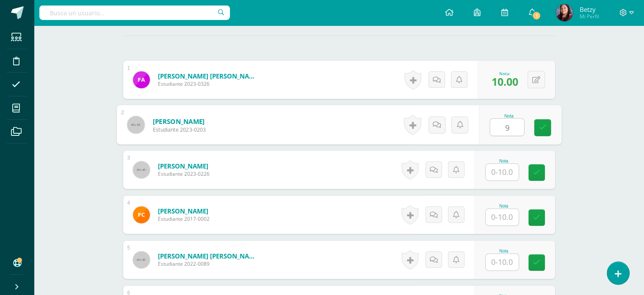  Describe the element at coordinates (135, 13) in the screenshot. I see `input: Busca un usuario...` at that location.